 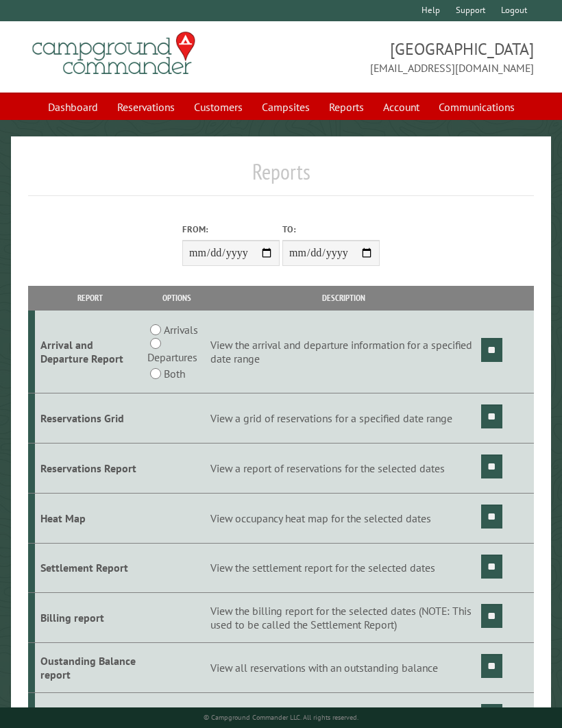 I want to click on th: Description, so click(x=344, y=297).